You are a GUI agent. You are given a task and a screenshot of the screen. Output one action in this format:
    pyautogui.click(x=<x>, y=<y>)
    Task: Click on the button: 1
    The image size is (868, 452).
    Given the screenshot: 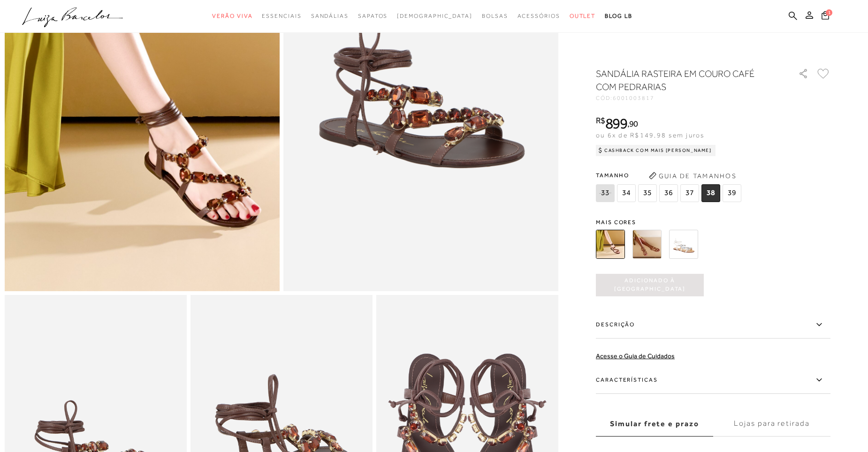 What is the action you would take?
    pyautogui.click(x=825, y=16)
    